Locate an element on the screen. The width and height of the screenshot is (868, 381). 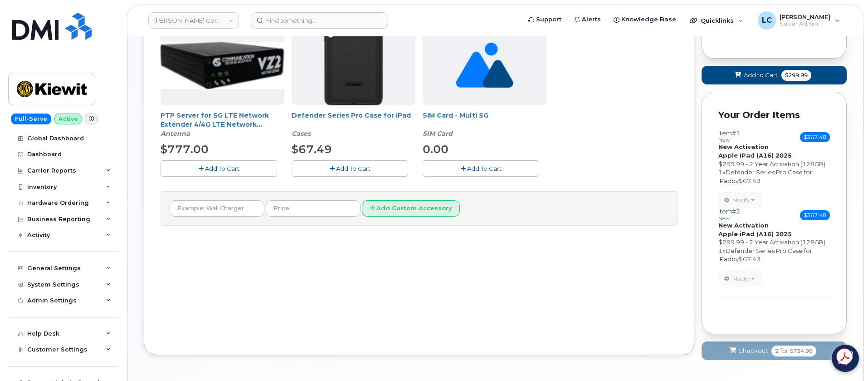
p: Your Order Items is located at coordinates (774, 115).